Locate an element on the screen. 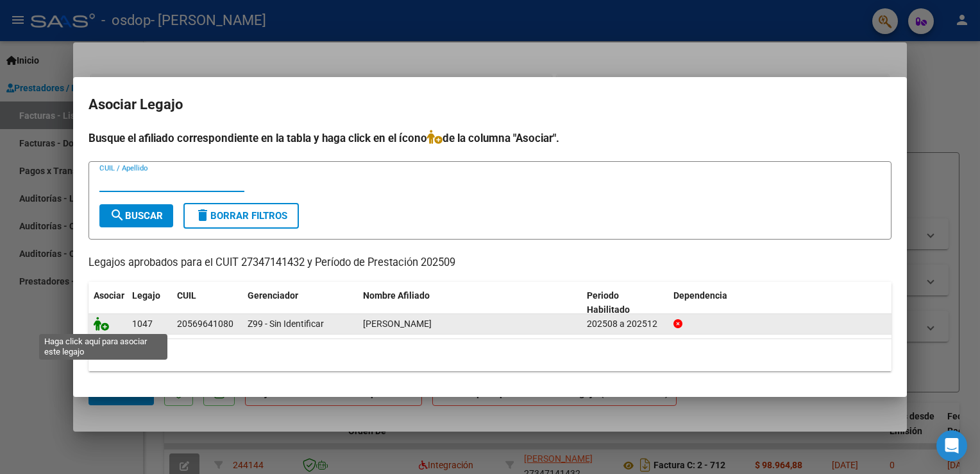 This screenshot has height=474, width=980. datatable-header-cell: Periodo Habilitado is located at coordinates (625, 303).